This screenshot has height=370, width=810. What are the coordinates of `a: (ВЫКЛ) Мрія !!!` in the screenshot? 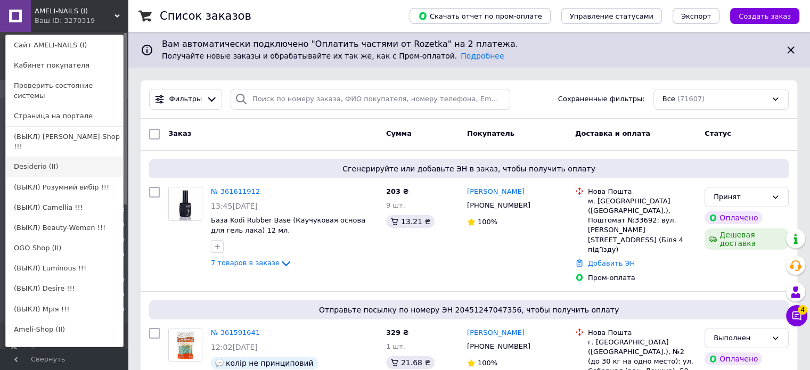 It's located at (64, 309).